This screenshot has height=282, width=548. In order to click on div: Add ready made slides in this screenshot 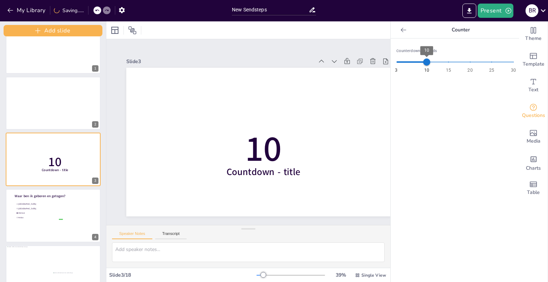, I will do `click(533, 60)`.